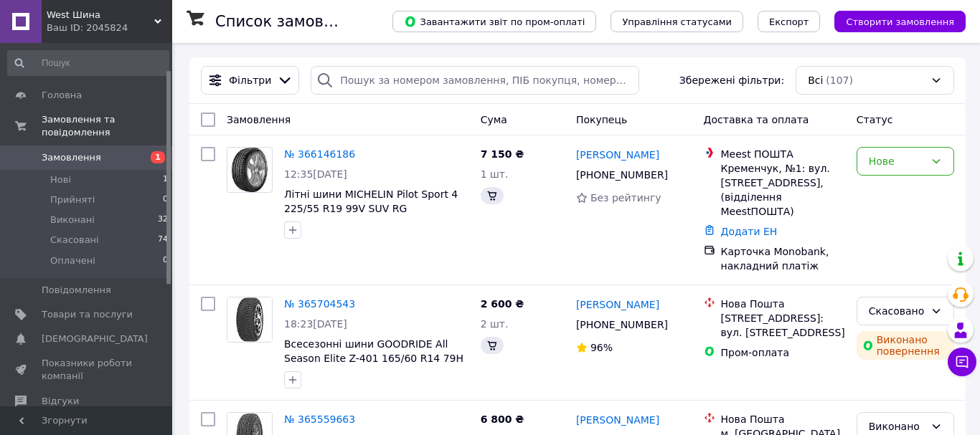 Image resolution: width=980 pixels, height=435 pixels. Describe the element at coordinates (749, 232) in the screenshot. I see `a: Додати ЕН` at that location.